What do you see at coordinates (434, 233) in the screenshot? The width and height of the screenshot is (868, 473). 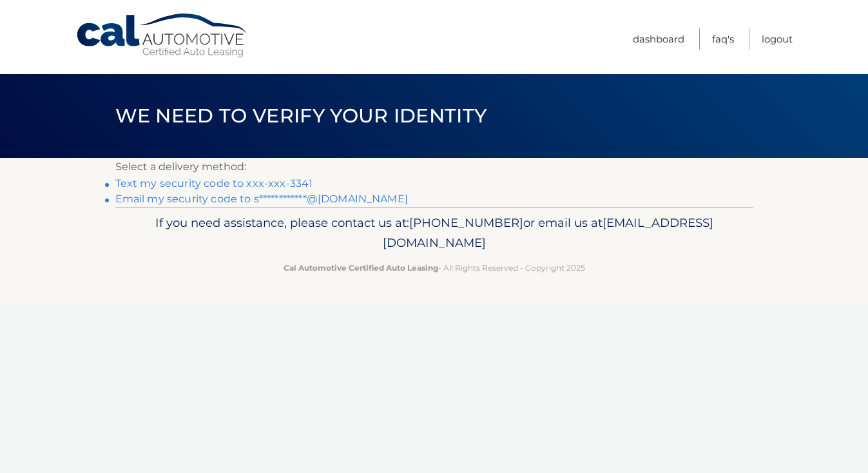 I see `p: If you need assistance, please contact us at: or email us at` at bounding box center [434, 233].